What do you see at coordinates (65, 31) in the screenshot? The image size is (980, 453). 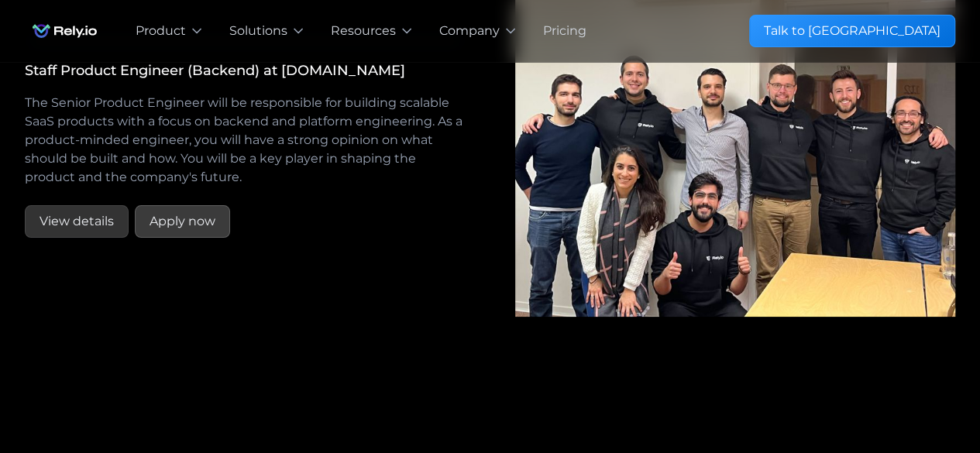 I see `a: home` at bounding box center [65, 31].